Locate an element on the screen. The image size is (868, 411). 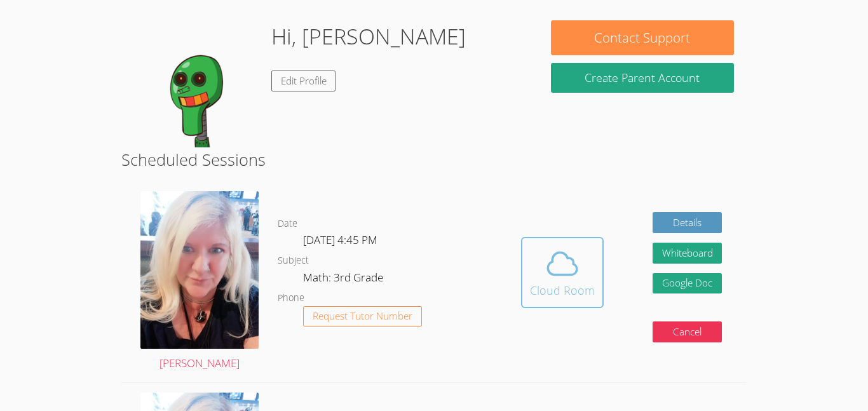
img: Angela.jpg is located at coordinates (200, 270).